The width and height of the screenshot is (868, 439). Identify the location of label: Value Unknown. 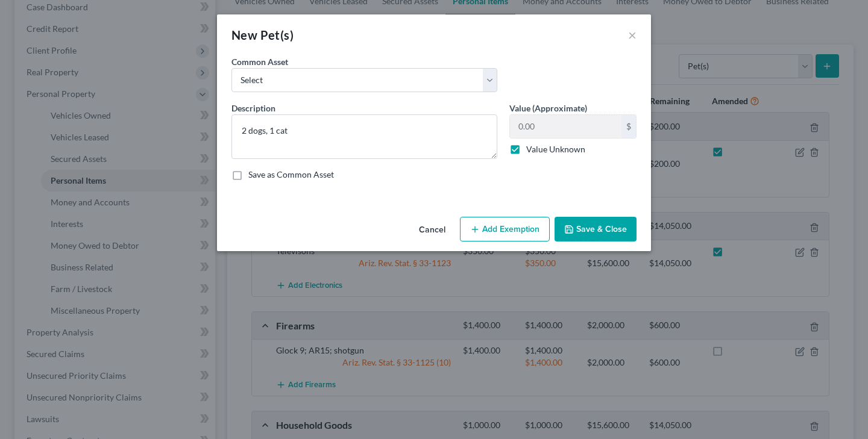
(556, 150).